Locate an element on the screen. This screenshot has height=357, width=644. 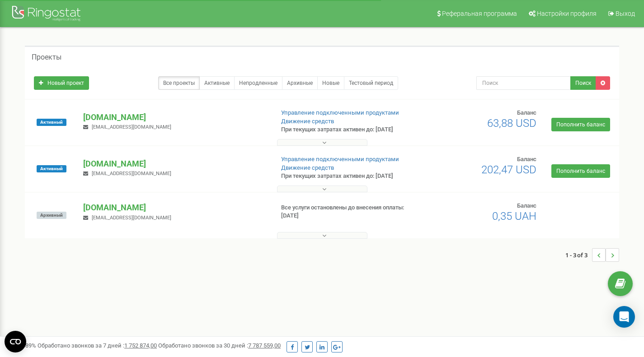
span: Выход is located at coordinates (625, 14).